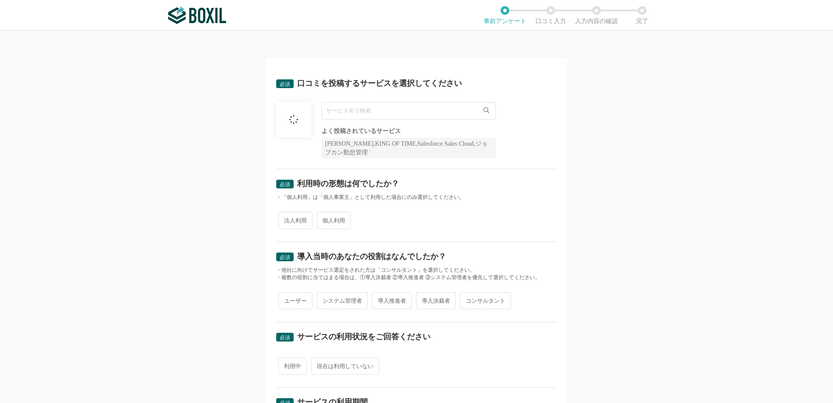 The width and height of the screenshot is (833, 403). I want to click on div: サービスの利用状況をご回答ください, so click(364, 336).